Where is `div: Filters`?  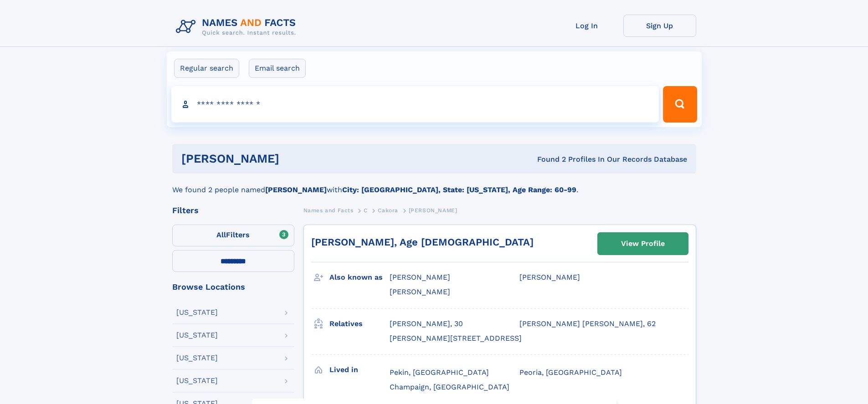 div: Filters is located at coordinates (234, 210).